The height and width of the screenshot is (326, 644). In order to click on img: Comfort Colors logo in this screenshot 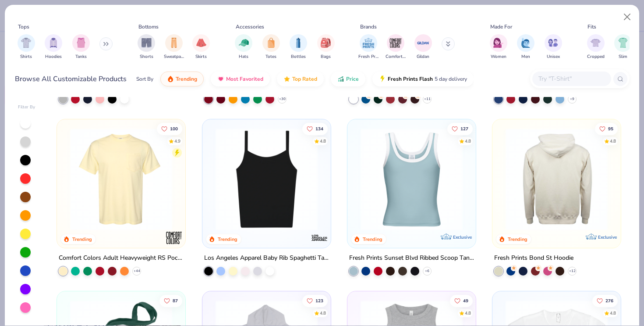, I will do `click(174, 238)`.